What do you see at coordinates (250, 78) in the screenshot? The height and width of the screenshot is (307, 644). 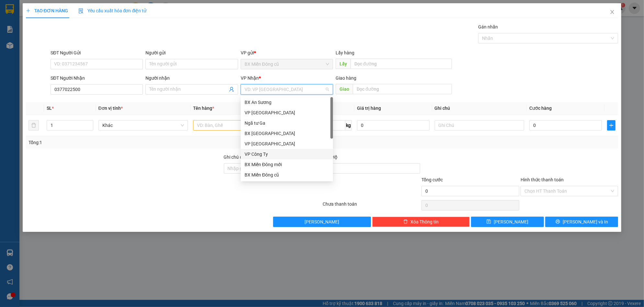 I see `span: VP Nhận` at bounding box center [250, 78].